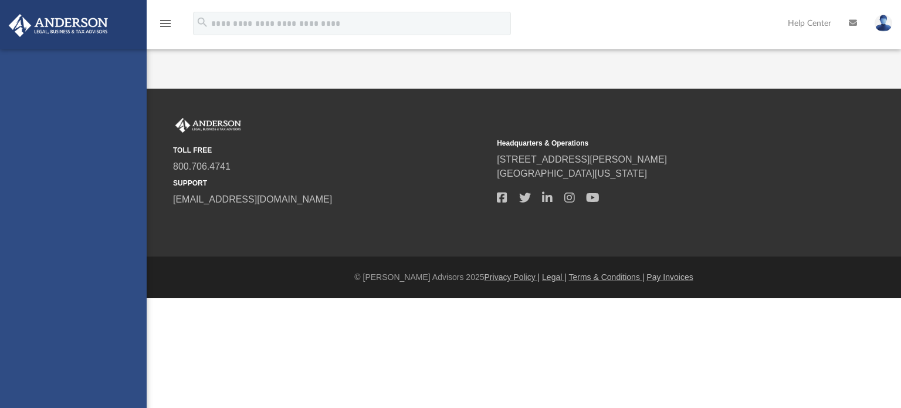  Describe the element at coordinates (607, 277) in the screenshot. I see `a: Terms & Conditions |` at that location.